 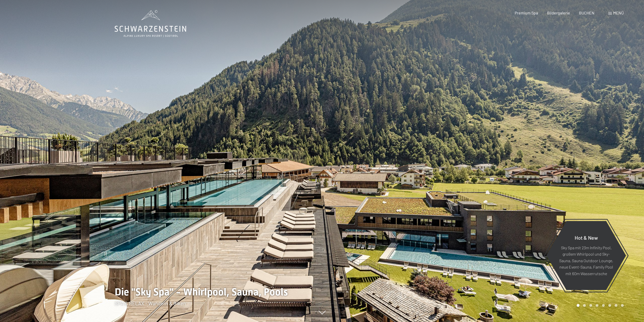 I want to click on div: Carousel Page 1 (Current Slide), so click(x=578, y=305).